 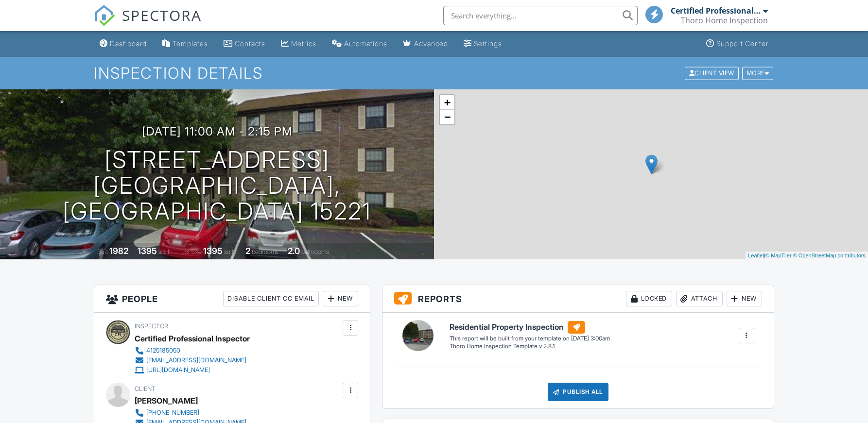 What do you see at coordinates (483, 44) in the screenshot?
I see `a: Settings` at bounding box center [483, 44].